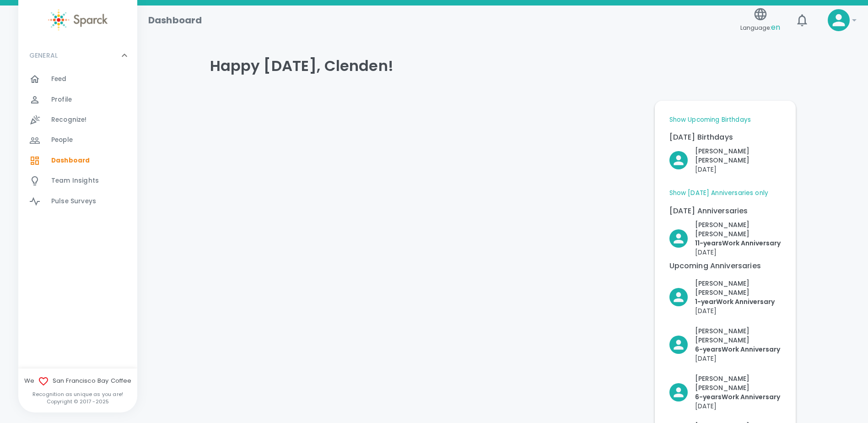 The image size is (868, 423). What do you see at coordinates (175, 20) in the screenshot?
I see `h1: Dashboard` at bounding box center [175, 20].